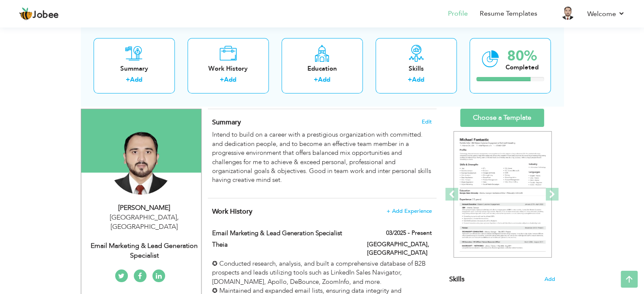  What do you see at coordinates (283, 233) in the screenshot?
I see `label: Email Marketing & Lead Generation Specialist` at bounding box center [283, 233].